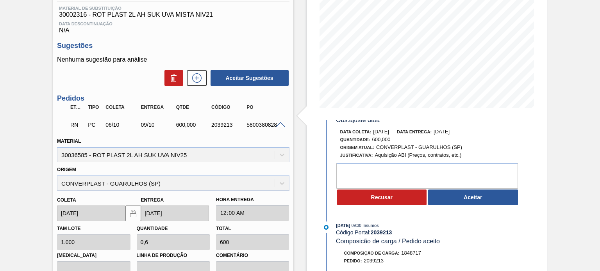  Describe the element at coordinates (123, 125) in the screenshot. I see `div: 06/10/2025` at that location.